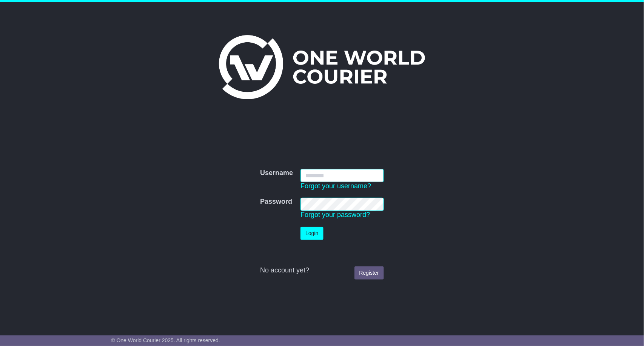 The width and height of the screenshot is (644, 346). I want to click on img: One World, so click(322, 67).